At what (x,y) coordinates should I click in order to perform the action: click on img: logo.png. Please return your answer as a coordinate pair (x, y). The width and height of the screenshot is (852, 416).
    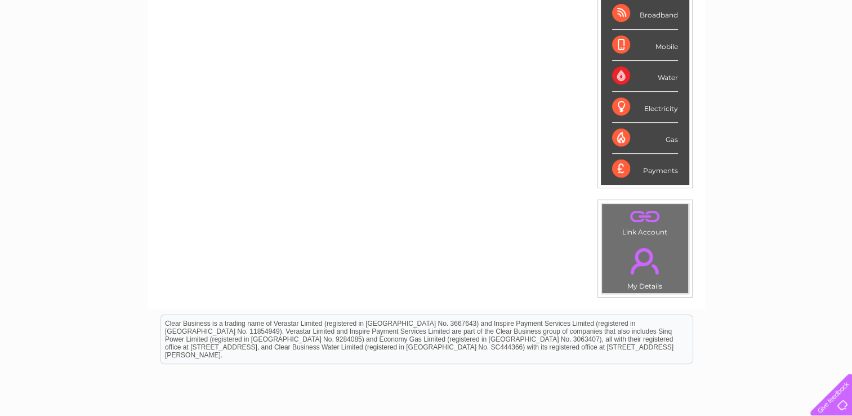
    Looking at the image, I should click on (59, 46).